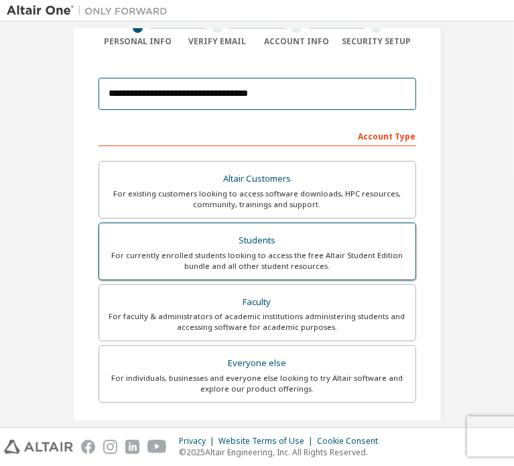 The image size is (514, 466). Describe the element at coordinates (257, 322) in the screenshot. I see `div: For faculty & administrators of academic institutions administering students and accessing softwa...` at that location.